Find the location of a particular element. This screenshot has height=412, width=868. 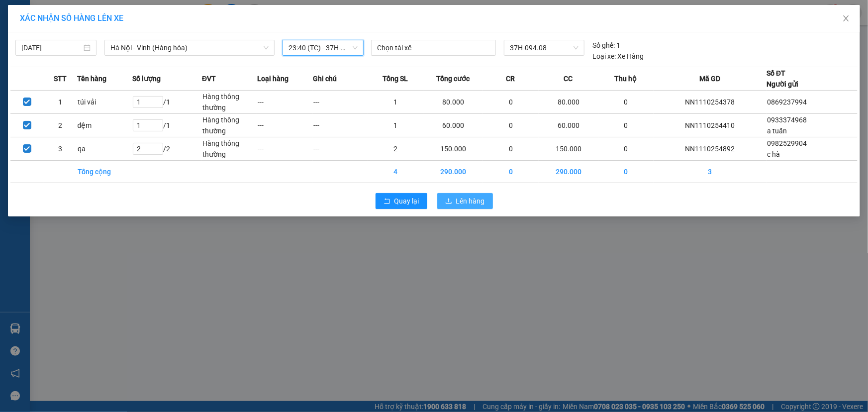

span: Hà Nội - Vinh (Hàng hóa) is located at coordinates (190, 48).